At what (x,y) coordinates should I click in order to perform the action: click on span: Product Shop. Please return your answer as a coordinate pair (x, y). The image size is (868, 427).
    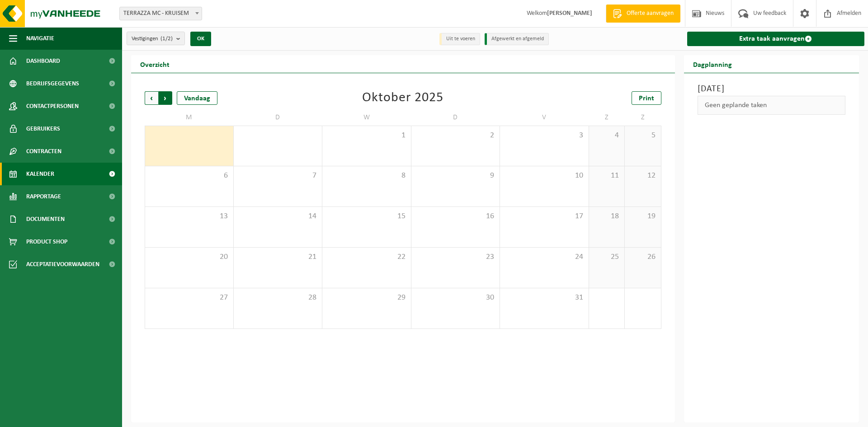
    Looking at the image, I should click on (47, 241).